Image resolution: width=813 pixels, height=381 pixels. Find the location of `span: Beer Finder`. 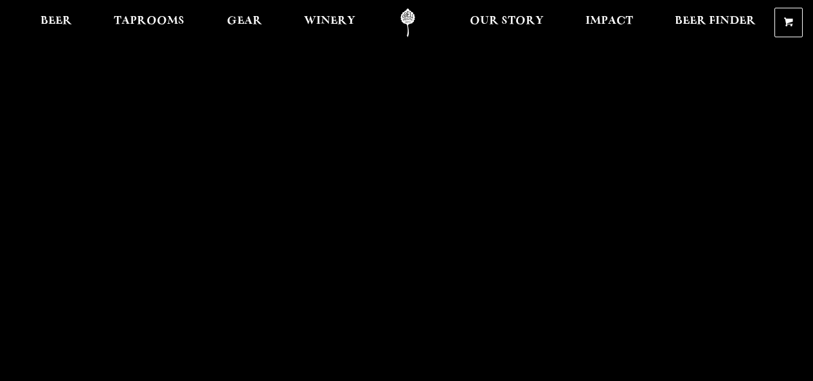

span: Beer Finder is located at coordinates (715, 21).